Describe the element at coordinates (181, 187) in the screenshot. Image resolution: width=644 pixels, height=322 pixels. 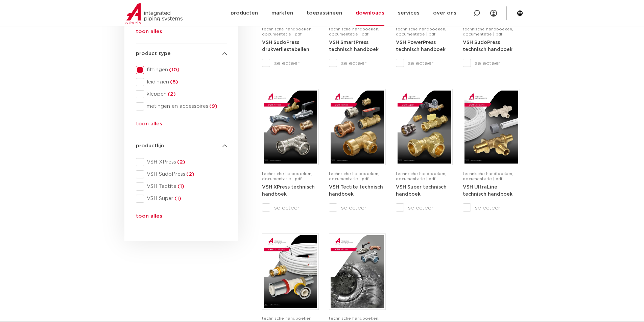
I see `div: VSH Tectite(1)` at that location.